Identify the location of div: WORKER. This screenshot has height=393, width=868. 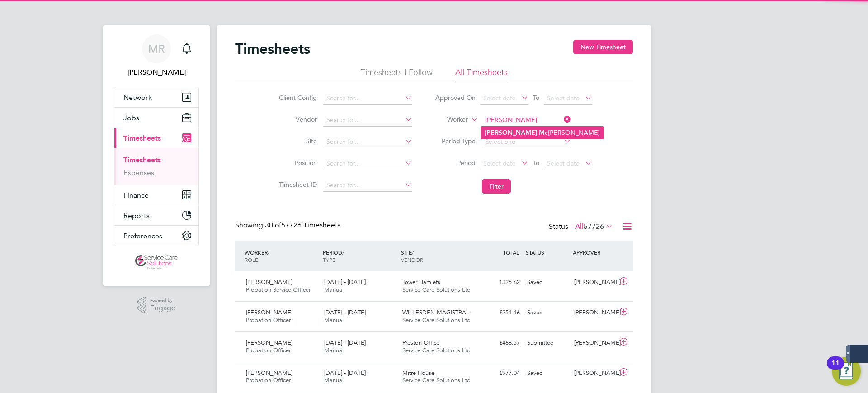
(281, 256).